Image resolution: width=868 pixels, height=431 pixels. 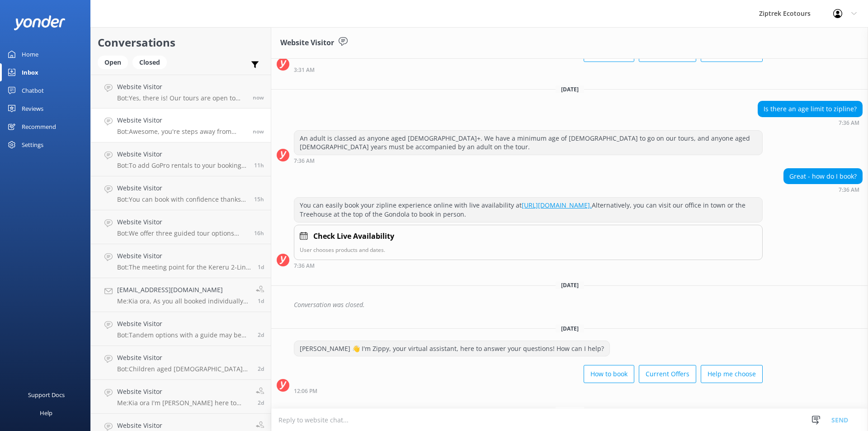 I want to click on a: Website VisitorBot:To add GoPro rentals to your booking, please contact our friendly Guest Servic..., so click(x=181, y=159).